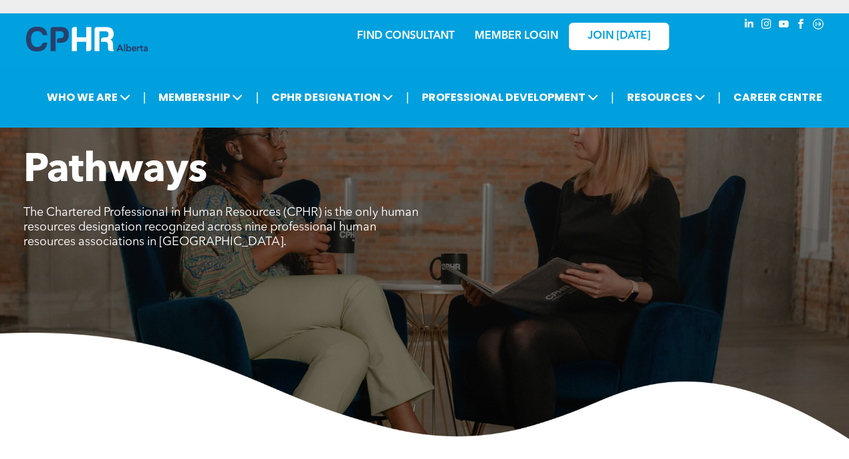  I want to click on a: MEMBER LOGIN, so click(516, 36).